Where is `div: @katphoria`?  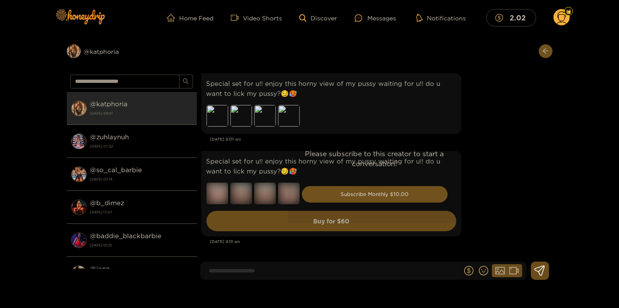
div: @katphoria is located at coordinates (132, 51).